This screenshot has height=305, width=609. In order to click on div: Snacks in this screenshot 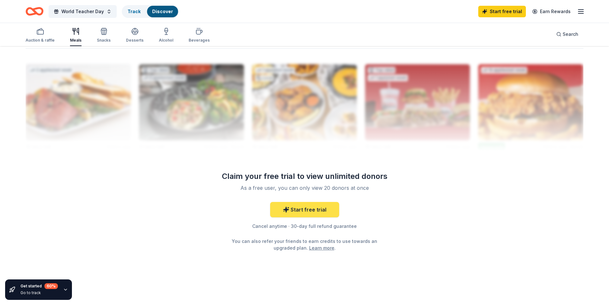, I will do `click(104, 40)`.